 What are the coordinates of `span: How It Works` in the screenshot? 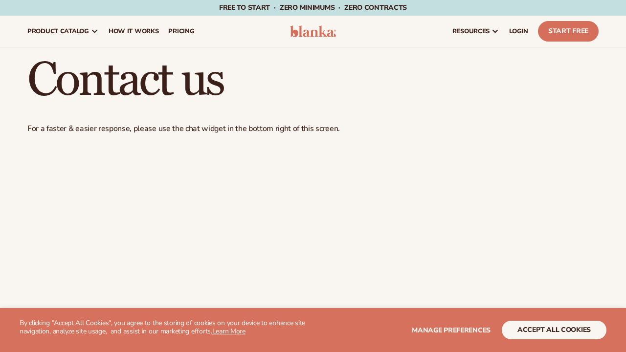 It's located at (134, 31).